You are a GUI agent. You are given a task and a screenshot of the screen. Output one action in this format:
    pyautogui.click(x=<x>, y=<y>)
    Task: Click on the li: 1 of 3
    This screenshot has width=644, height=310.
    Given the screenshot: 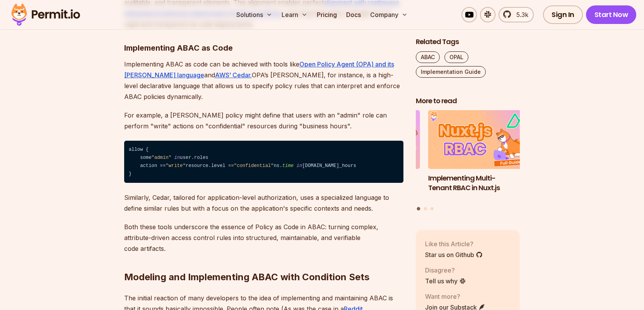 What is the action you would take?
    pyautogui.click(x=480, y=157)
    